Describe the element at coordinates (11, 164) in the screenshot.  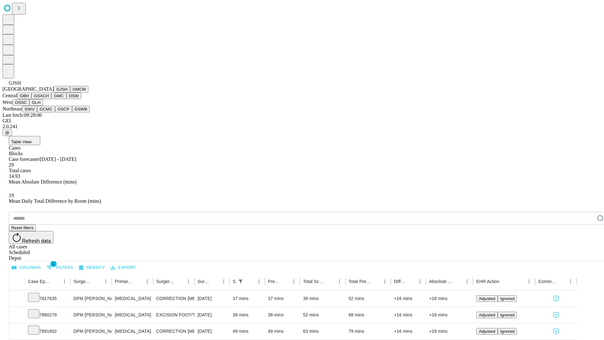
I see `span: 29` at that location.